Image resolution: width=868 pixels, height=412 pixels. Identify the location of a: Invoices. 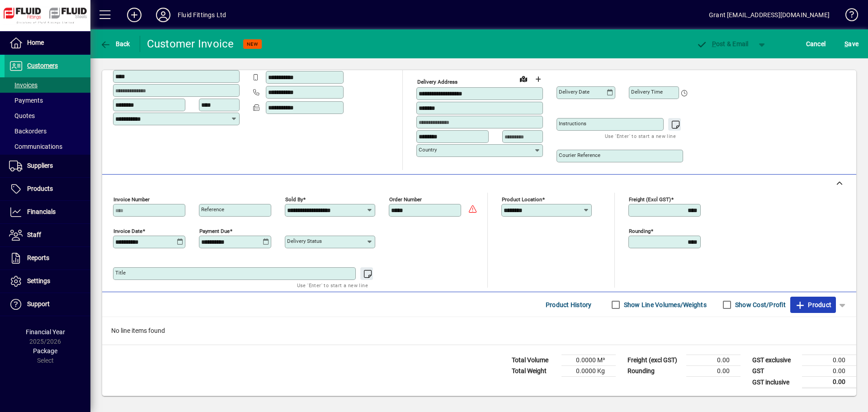
(47, 85).